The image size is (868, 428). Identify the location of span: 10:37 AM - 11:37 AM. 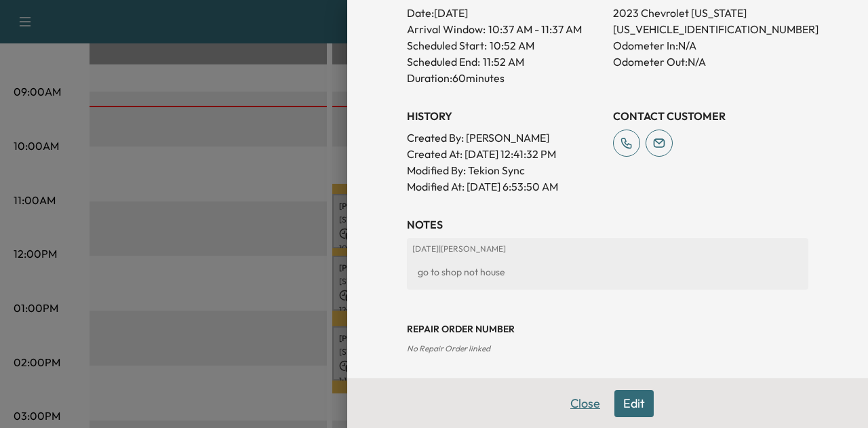
(535, 29).